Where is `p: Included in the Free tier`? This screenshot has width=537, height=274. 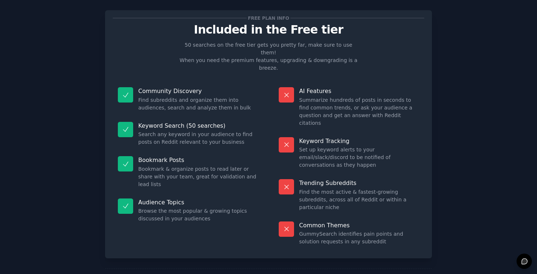 p: Included in the Free tier is located at coordinates (269, 30).